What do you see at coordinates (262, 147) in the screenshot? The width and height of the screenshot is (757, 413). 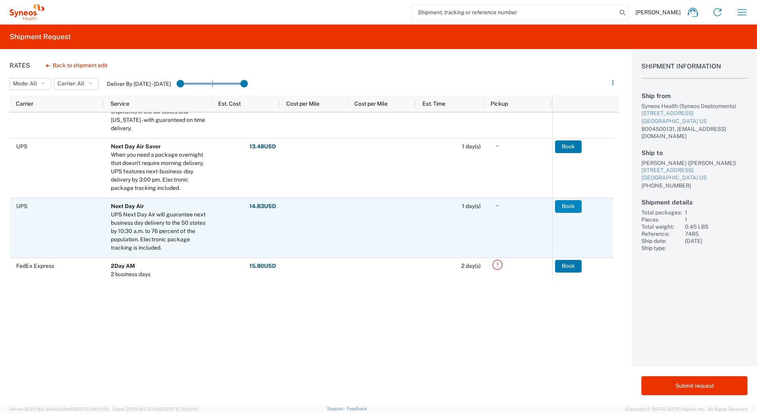 I see `button: 13.48USD` at bounding box center [262, 147].